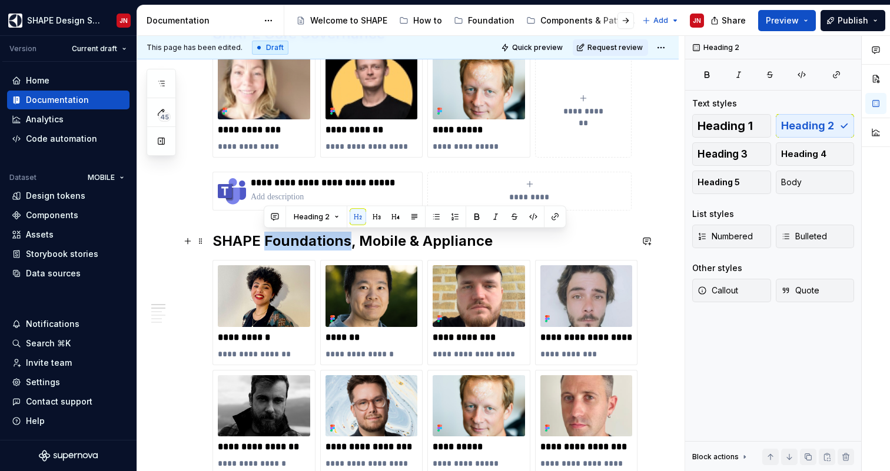 This screenshot has height=471, width=890. Describe the element at coordinates (68, 254) in the screenshot. I see `a: Storybook stories` at that location.